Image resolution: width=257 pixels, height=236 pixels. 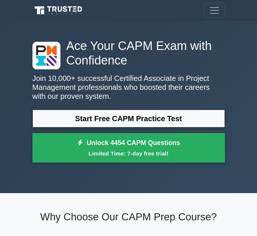 I want to click on a: Unlock 4454 CAPM QuestionsLimited Time: 7-day free trial!, so click(x=129, y=148).